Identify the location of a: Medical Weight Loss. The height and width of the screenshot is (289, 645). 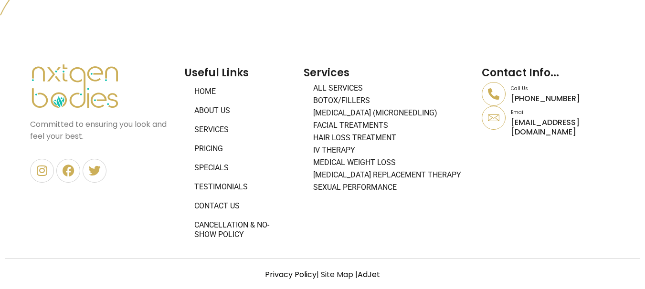
(388, 163).